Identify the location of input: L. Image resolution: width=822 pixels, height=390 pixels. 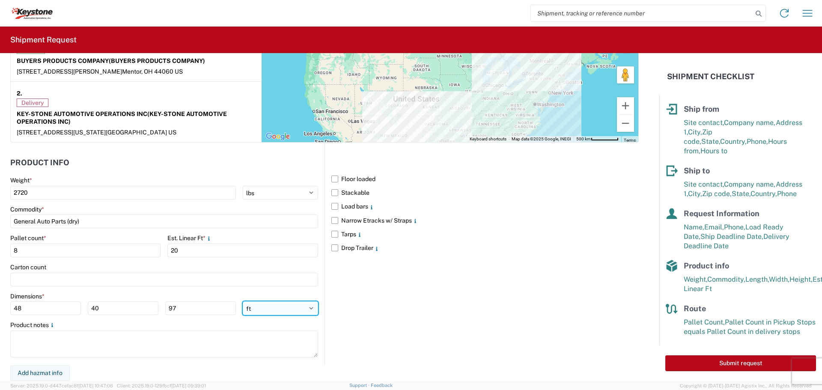
(45, 308).